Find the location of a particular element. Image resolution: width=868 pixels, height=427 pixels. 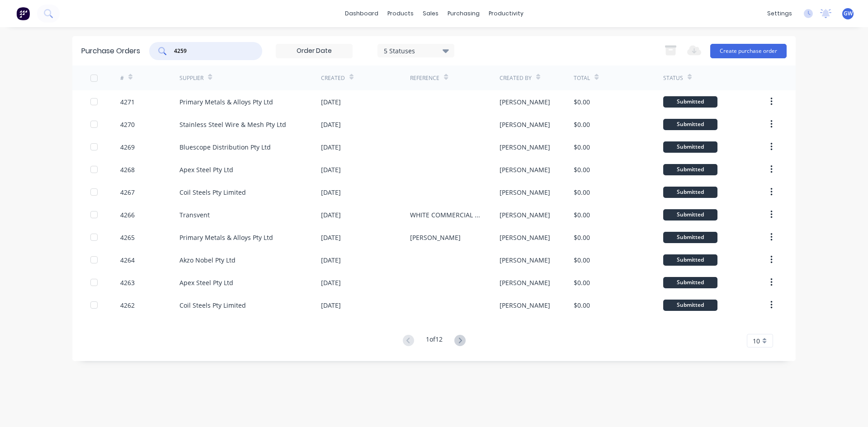

div: 4266 is located at coordinates (128, 215).